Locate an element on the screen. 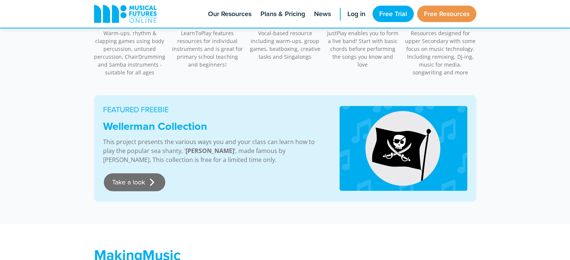 This screenshot has height=260, width=570. strong: Wellerman Collection is located at coordinates (155, 126).